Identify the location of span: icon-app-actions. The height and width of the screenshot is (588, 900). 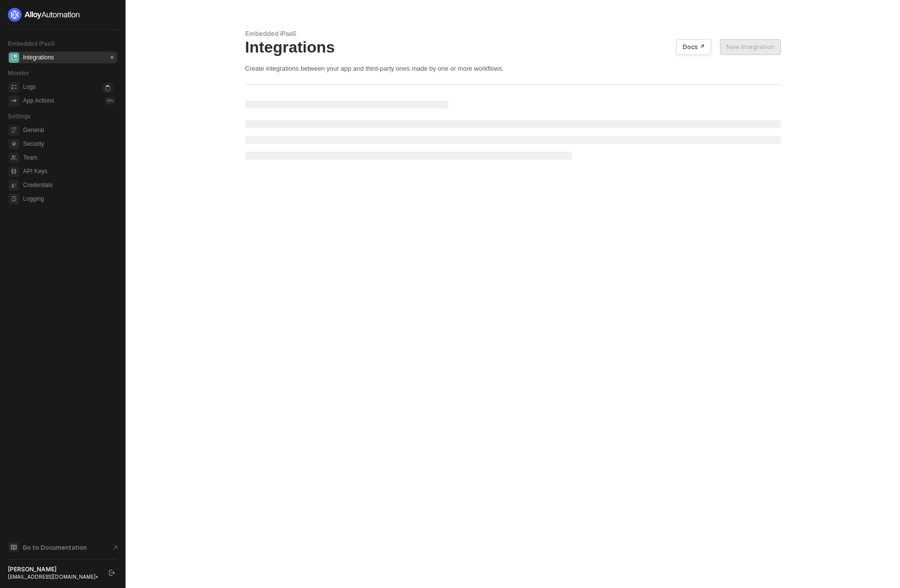
(14, 101).